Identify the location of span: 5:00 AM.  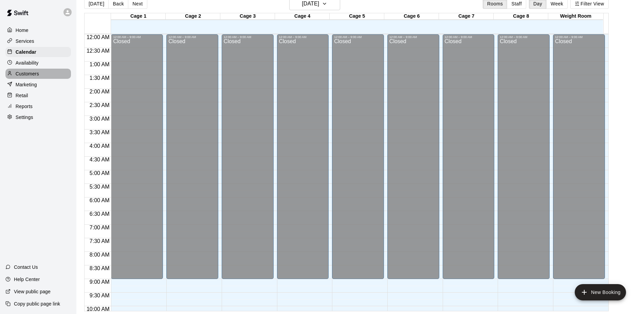
(99, 173).